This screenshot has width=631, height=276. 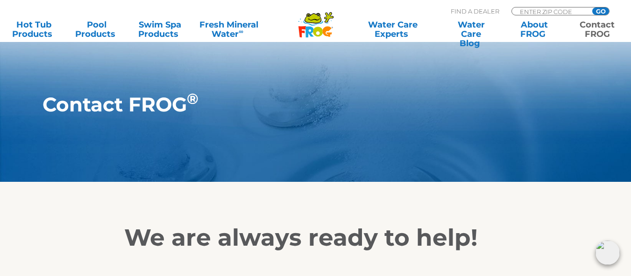 I want to click on a: Water CareExperts, so click(x=393, y=29).